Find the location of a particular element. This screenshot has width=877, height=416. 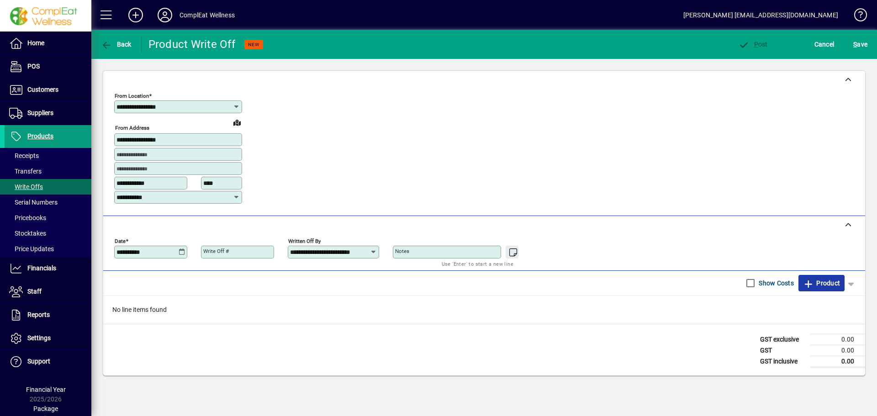

td: GST inclusive is located at coordinates (783, 361).